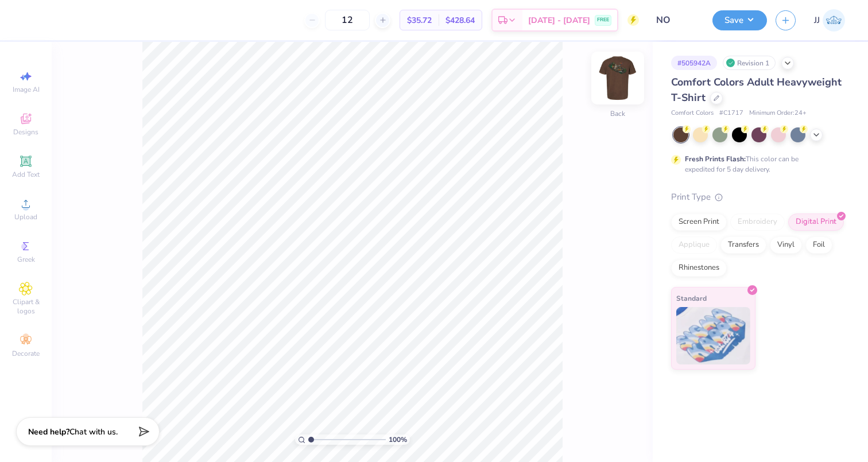  Describe the element at coordinates (49, 431) in the screenshot. I see `strong: Need help?` at that location.